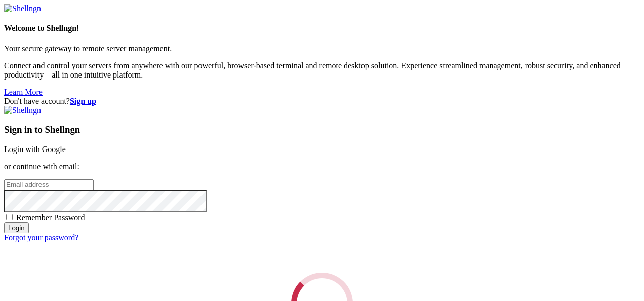 This screenshot has width=644, height=301. Describe the element at coordinates (16, 227) in the screenshot. I see `input: Login` at that location.